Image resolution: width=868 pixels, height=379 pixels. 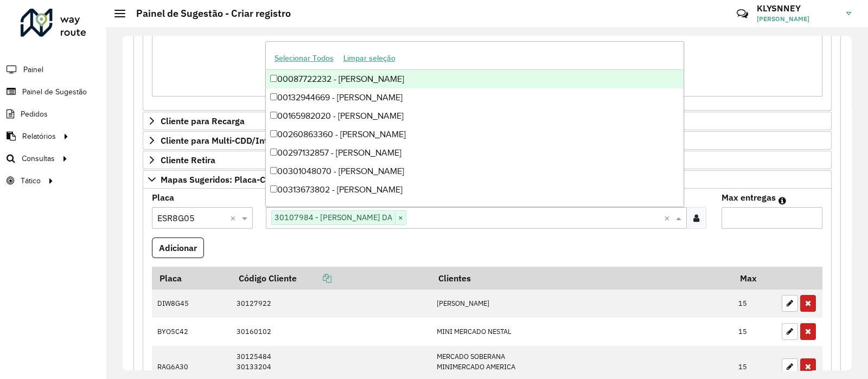 What do you see at coordinates (487, 121) in the screenshot?
I see `a: Cliente para Recarga` at bounding box center [487, 121].